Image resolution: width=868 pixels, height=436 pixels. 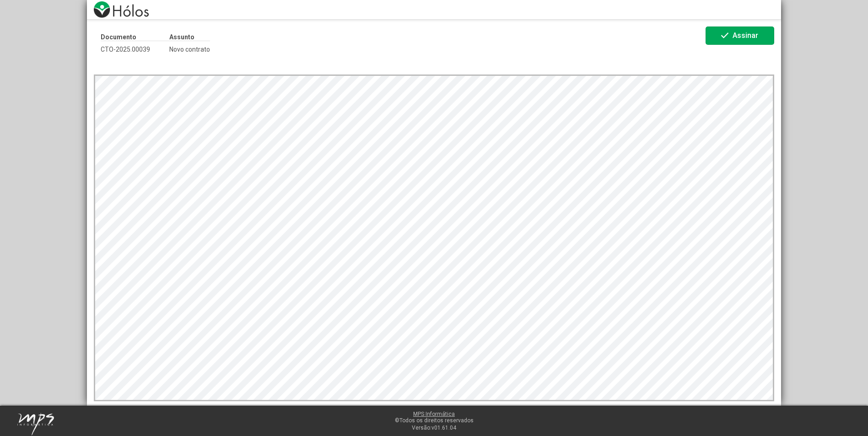 I want to click on button: Assinar, so click(x=740, y=35).